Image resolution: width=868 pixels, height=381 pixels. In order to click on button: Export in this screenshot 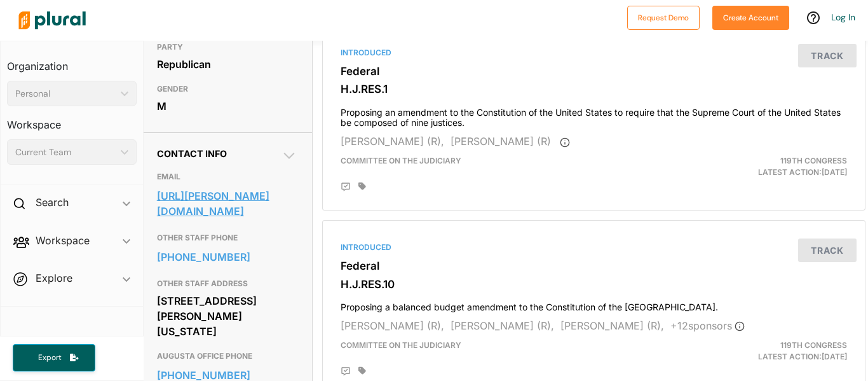, I will do `click(54, 358)`.